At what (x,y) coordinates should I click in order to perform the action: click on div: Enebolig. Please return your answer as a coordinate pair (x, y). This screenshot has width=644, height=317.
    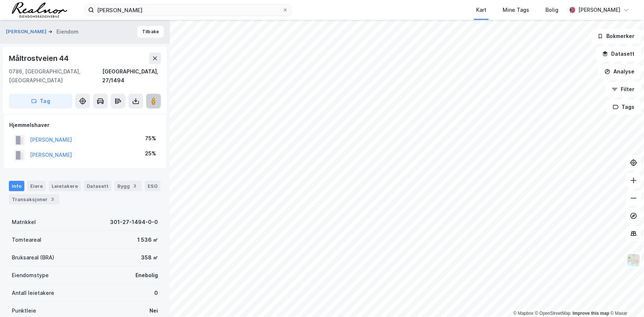
    Looking at the image, I should click on (147, 275).